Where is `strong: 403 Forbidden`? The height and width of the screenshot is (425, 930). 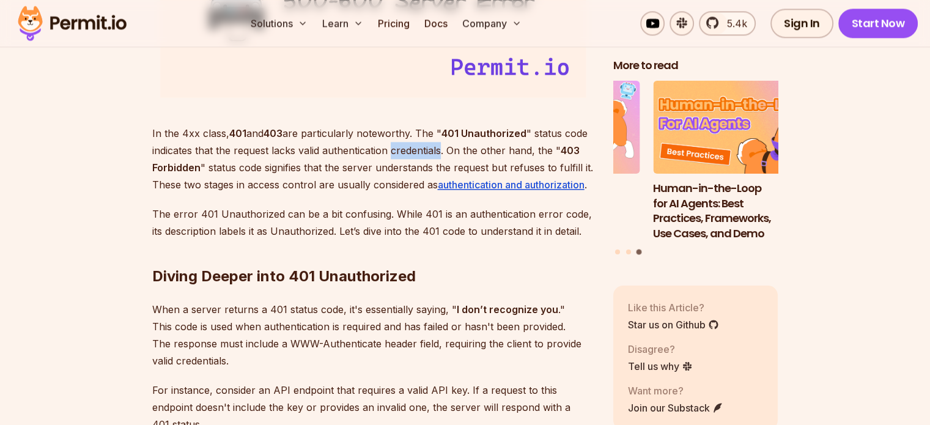 strong: 403 Forbidden is located at coordinates (366, 159).